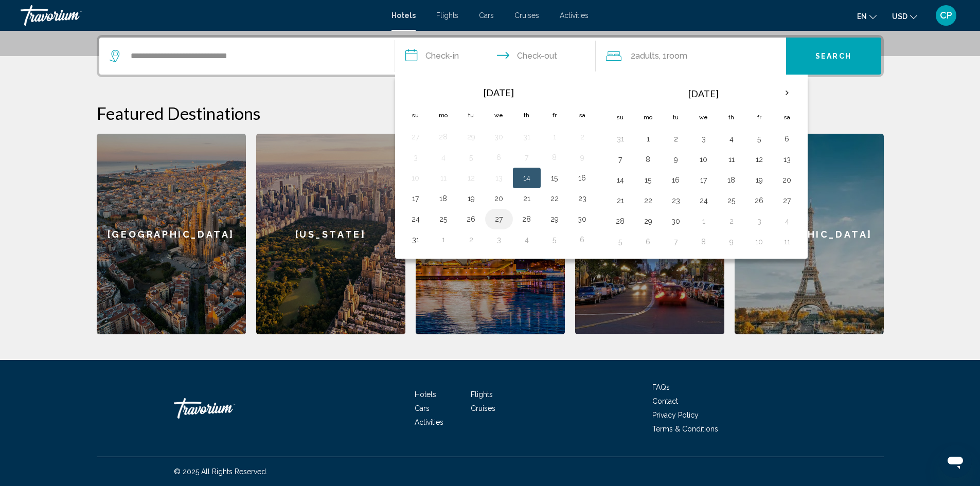  What do you see at coordinates (416, 198) in the screenshot?
I see `button: Day 17` at bounding box center [416, 198].